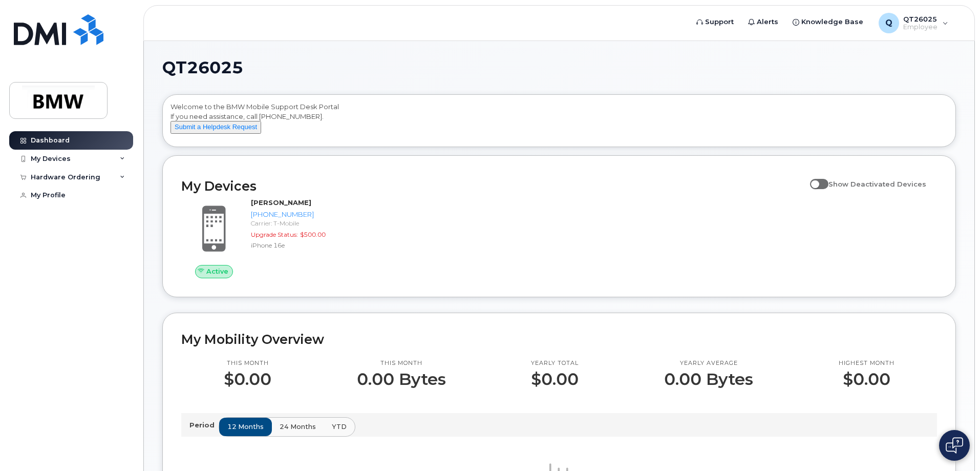  I want to click on p: Yearly average, so click(709, 363).